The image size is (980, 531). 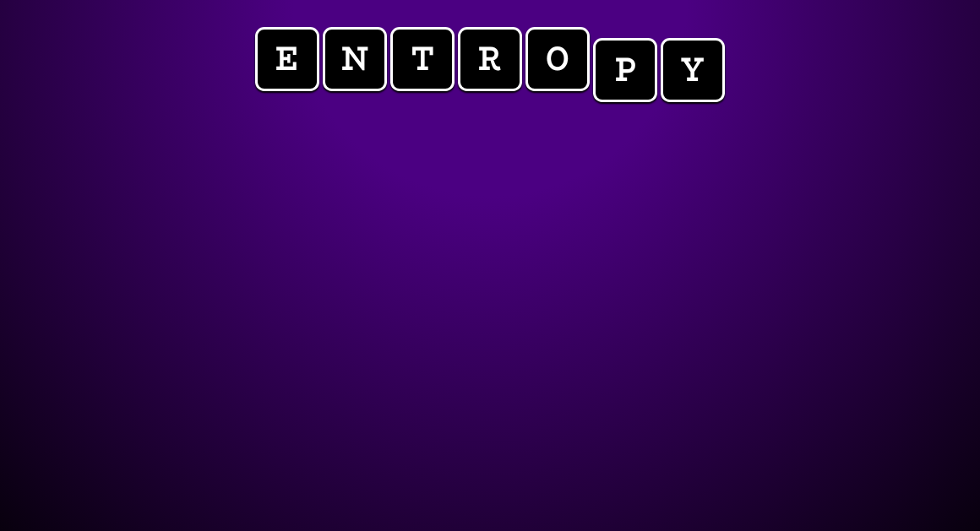 What do you see at coordinates (422, 60) in the screenshot?
I see `span: t` at bounding box center [422, 60].